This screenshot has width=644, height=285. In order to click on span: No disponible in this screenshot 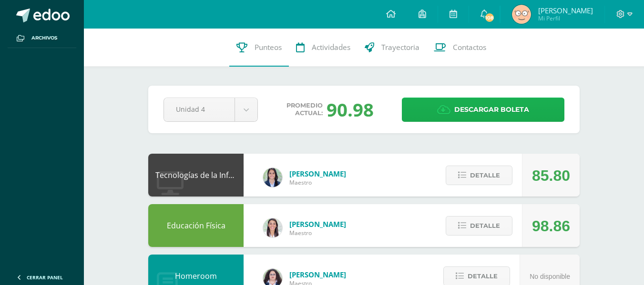, I will do `click(549, 276)`.